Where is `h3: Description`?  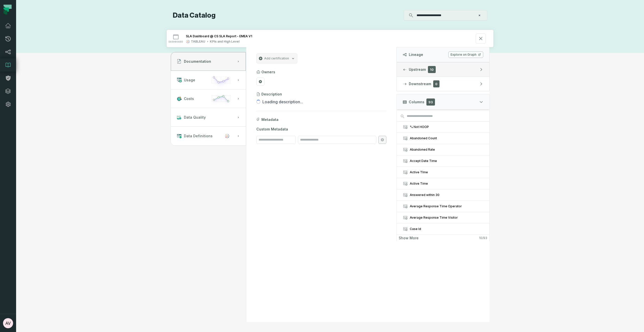 h3: Description is located at coordinates (272, 94).